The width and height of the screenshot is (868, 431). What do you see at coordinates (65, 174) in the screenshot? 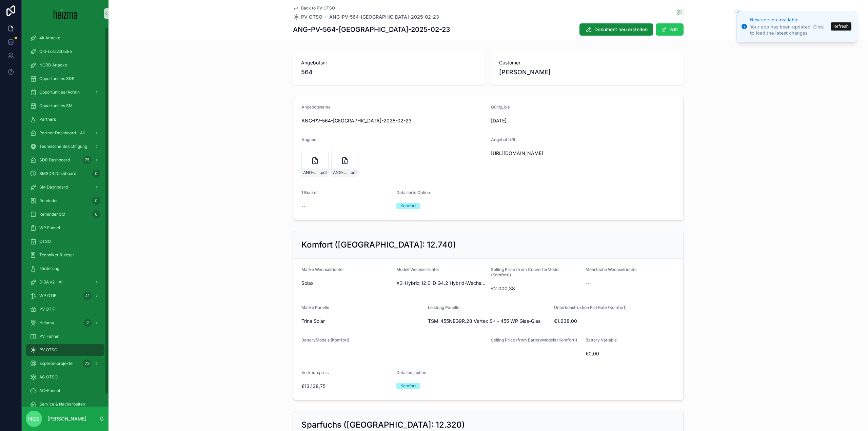
I see `a: SMSDR Dashboard0` at bounding box center [65, 174].